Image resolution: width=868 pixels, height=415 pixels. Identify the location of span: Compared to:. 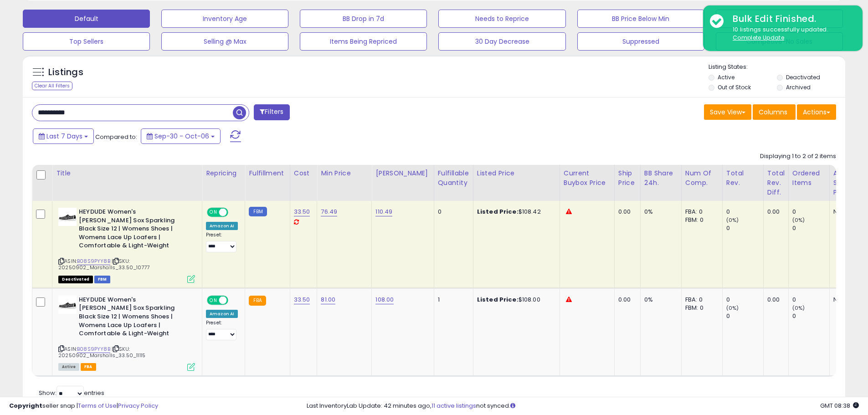
(117, 136).